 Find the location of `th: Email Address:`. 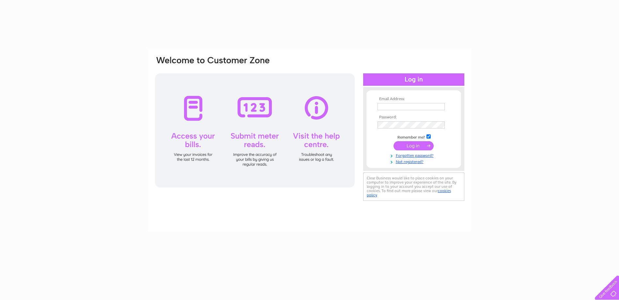

th: Email Address: is located at coordinates (414, 99).